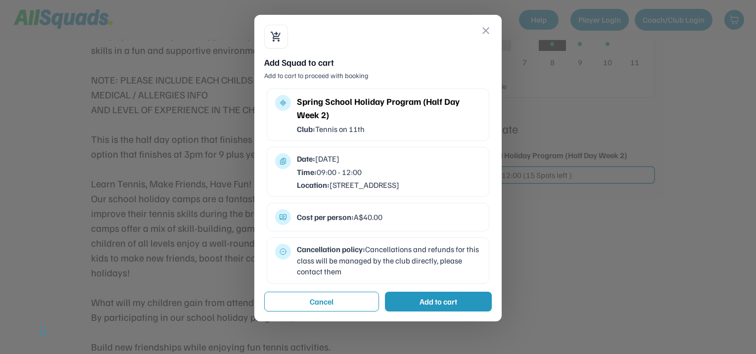  Describe the element at coordinates (378, 62) in the screenshot. I see `div: Add Squad to cart` at that location.